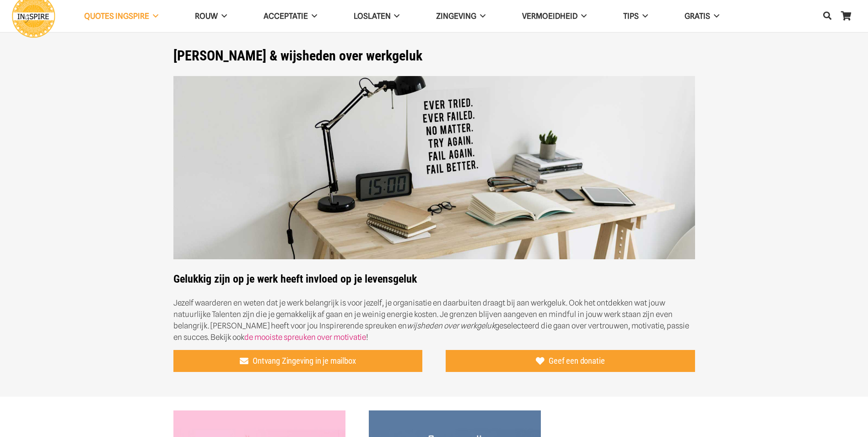  I want to click on a: TIPS, so click(635, 16).